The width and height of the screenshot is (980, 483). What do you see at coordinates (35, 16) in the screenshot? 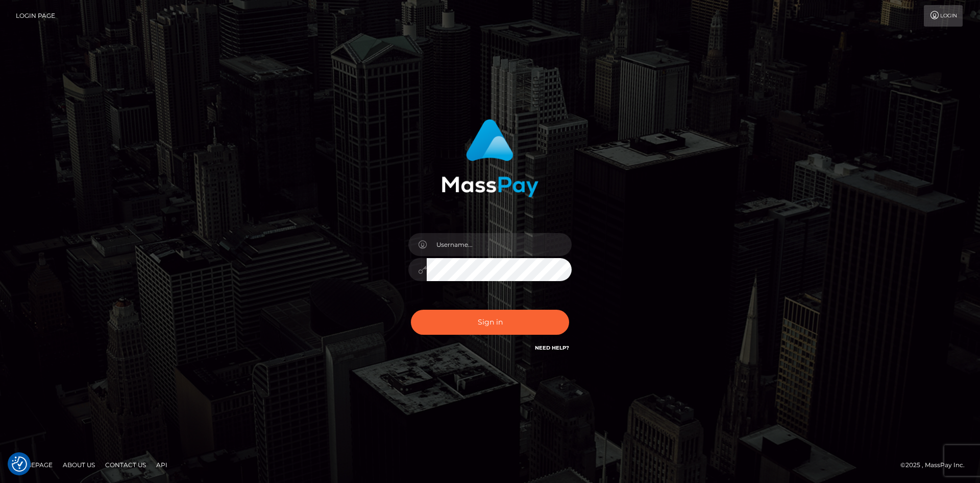
I see `a: Login Page` at bounding box center [35, 16].